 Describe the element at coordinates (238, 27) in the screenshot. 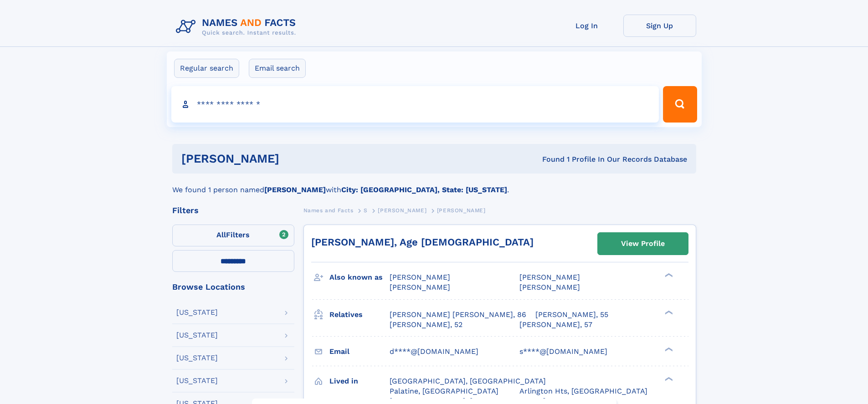

I see `img: Logo Names and Facts` at that location.